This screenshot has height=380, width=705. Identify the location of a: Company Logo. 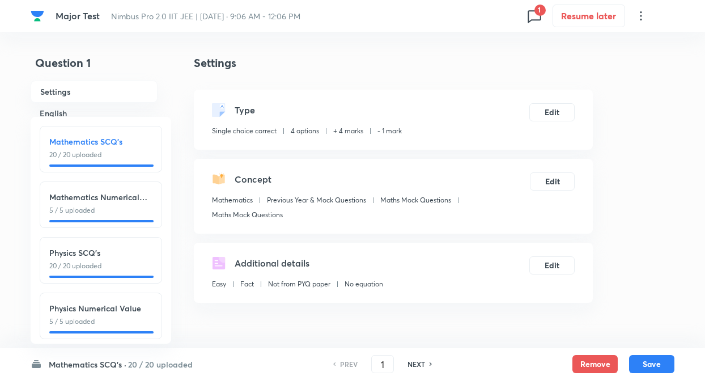
(39, 16).